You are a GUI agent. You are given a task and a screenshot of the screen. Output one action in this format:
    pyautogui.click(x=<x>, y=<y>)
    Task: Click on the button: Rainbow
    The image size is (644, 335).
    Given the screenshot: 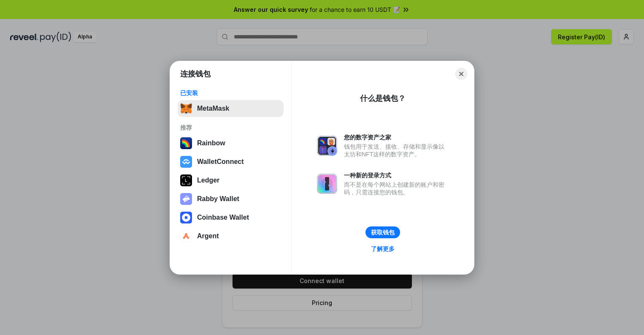 What is the action you would take?
    pyautogui.click(x=230, y=143)
    